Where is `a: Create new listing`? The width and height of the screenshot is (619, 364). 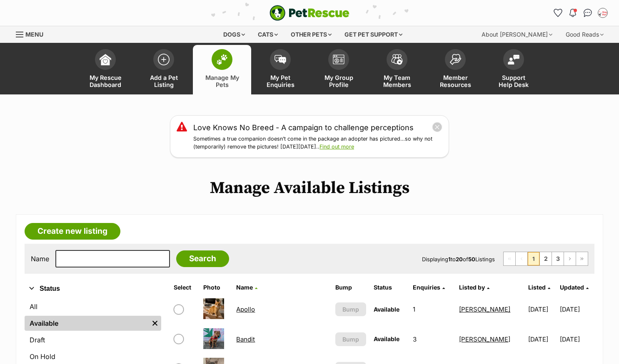 a: Create new listing is located at coordinates (72, 231).